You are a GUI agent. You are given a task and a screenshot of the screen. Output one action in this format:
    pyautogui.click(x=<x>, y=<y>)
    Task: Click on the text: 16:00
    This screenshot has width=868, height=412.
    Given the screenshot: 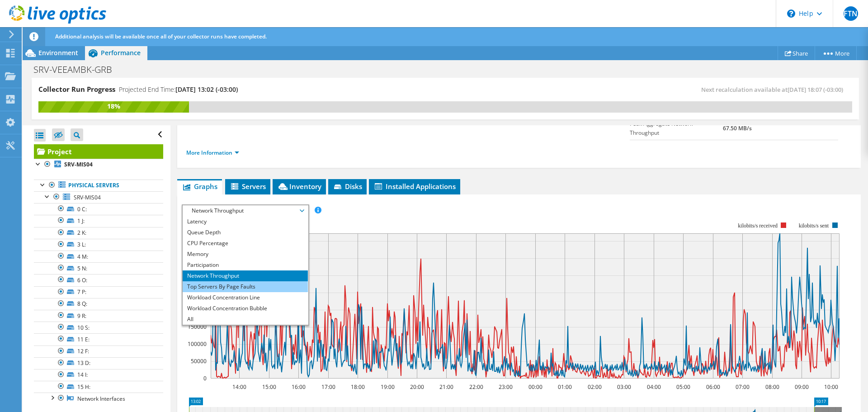 What is the action you would take?
    pyautogui.click(x=298, y=387)
    